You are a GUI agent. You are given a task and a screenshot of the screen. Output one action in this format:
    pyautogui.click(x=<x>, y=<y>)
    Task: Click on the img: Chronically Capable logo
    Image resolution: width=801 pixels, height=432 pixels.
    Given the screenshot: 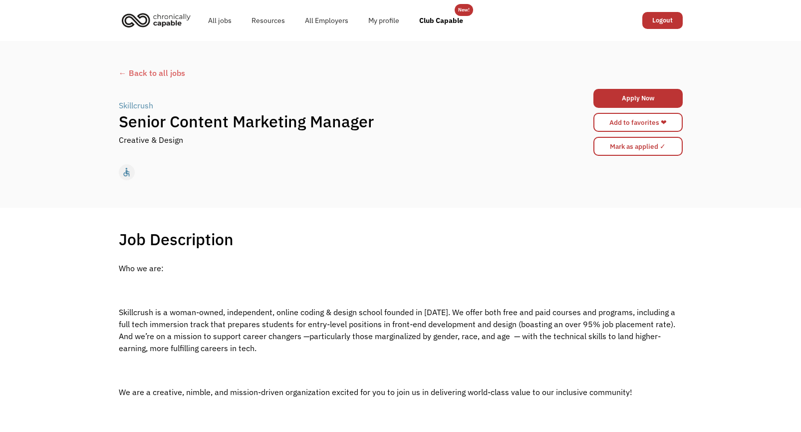 What is the action you would take?
    pyautogui.click(x=156, y=20)
    